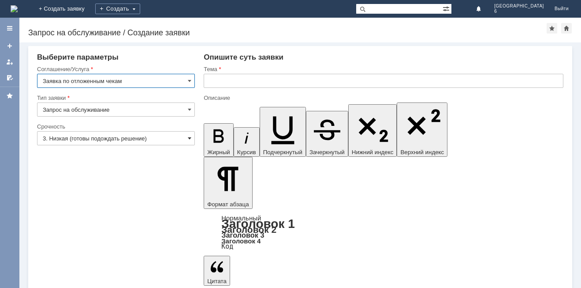 This screenshot has height=288, width=581. I want to click on button: Курсив, so click(247, 142).